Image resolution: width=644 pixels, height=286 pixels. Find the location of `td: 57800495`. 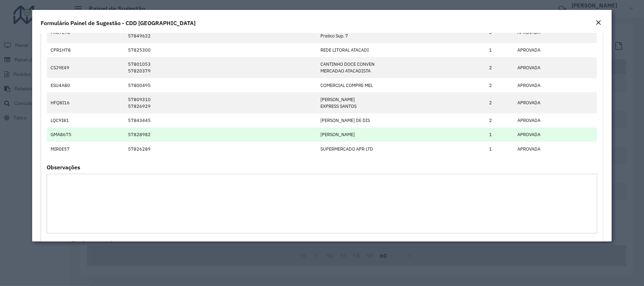

td: 57800495 is located at coordinates (221, 85).